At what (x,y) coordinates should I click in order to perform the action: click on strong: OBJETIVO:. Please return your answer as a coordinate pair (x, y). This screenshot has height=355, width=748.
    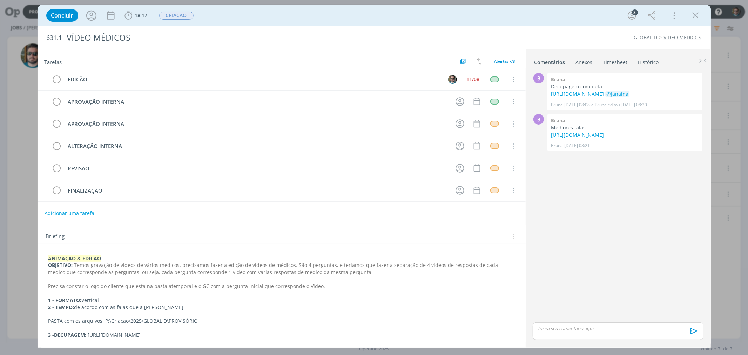
    Looking at the image, I should click on (61, 265).